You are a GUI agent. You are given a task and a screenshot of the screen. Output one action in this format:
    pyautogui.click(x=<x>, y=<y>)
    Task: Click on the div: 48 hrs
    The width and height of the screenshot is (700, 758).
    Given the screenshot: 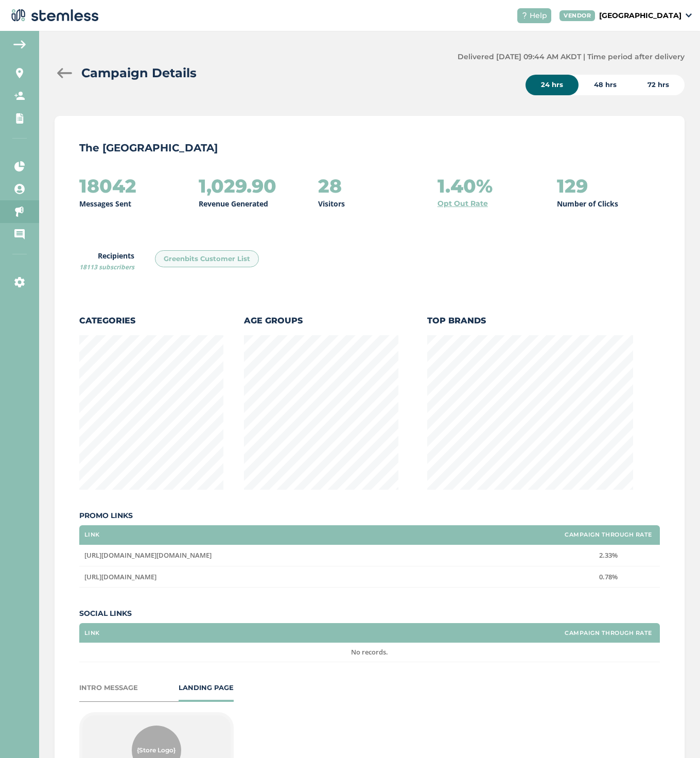 What is the action you would take?
    pyautogui.click(x=606, y=85)
    